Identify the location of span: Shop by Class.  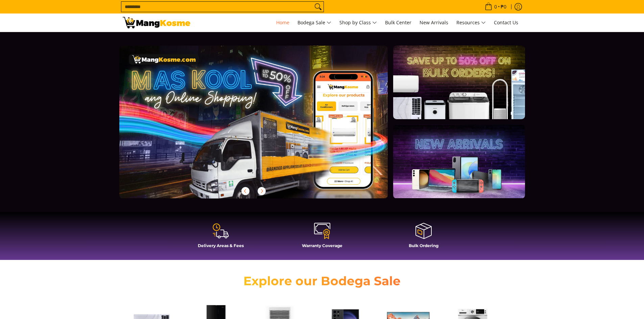
(359, 22).